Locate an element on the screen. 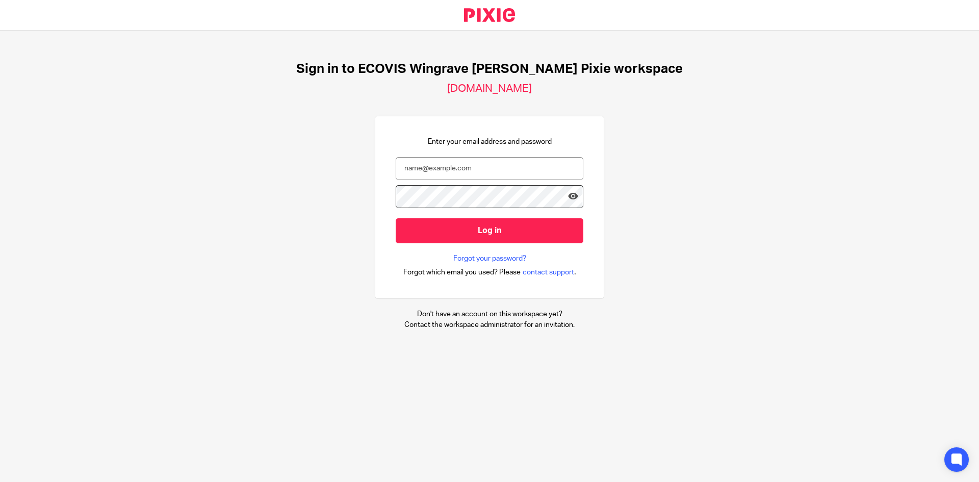  p: Enter your email address and password is located at coordinates (490, 142).